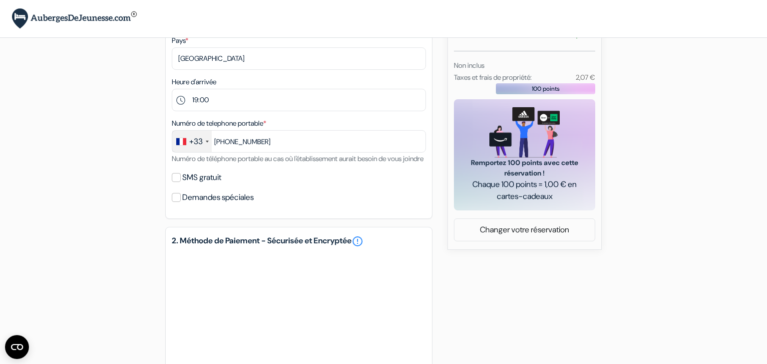  Describe the element at coordinates (298, 242) in the screenshot. I see `h5: 2. Méthode de Paiement - Sécurisée et Encryptée` at that location.